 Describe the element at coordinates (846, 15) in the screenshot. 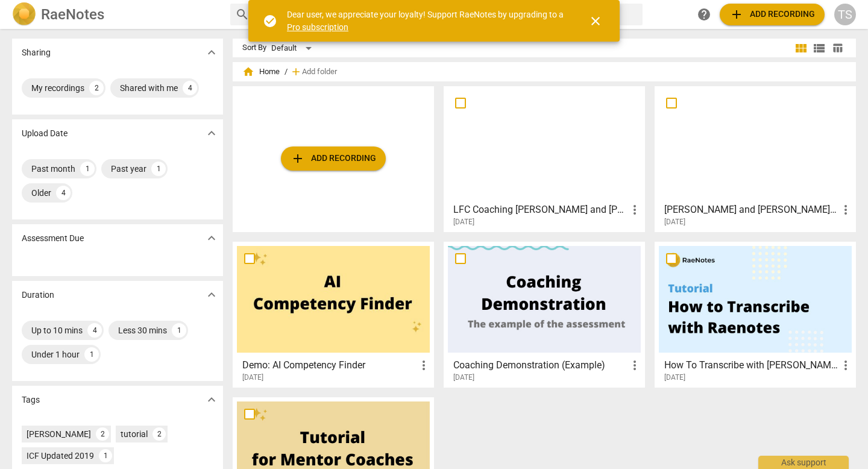

I see `button: TS` at that location.